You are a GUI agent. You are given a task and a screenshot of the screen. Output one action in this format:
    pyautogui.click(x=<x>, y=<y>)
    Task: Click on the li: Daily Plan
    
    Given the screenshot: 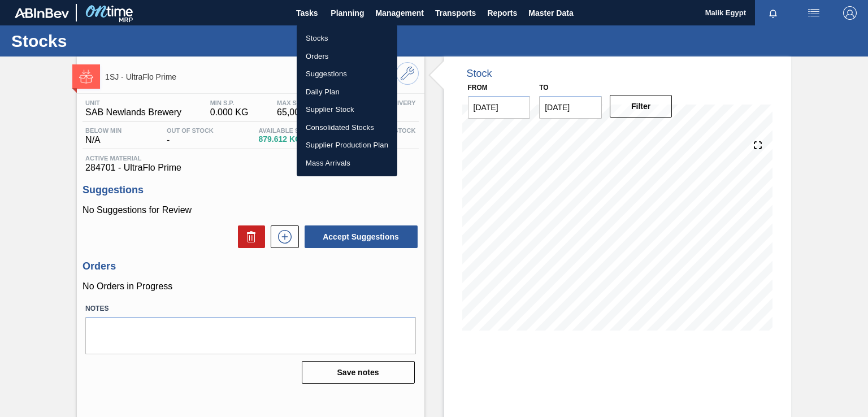 What is the action you would take?
    pyautogui.click(x=347, y=92)
    